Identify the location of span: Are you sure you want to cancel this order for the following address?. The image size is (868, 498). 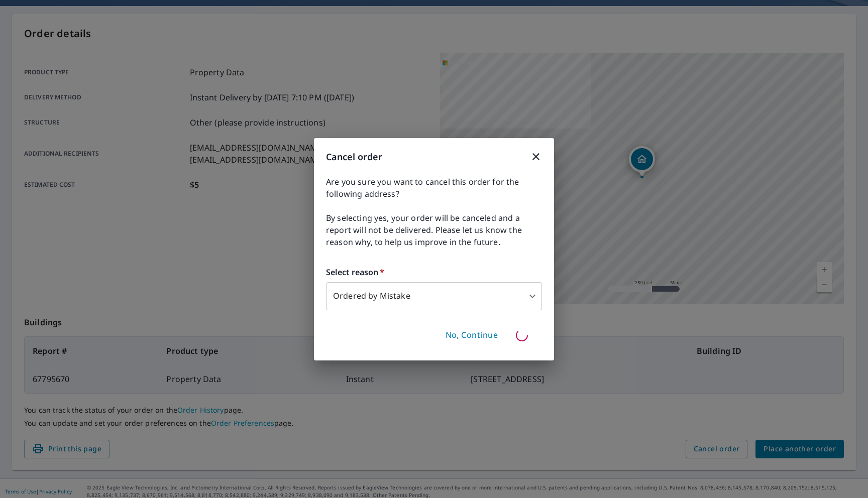
(434, 188).